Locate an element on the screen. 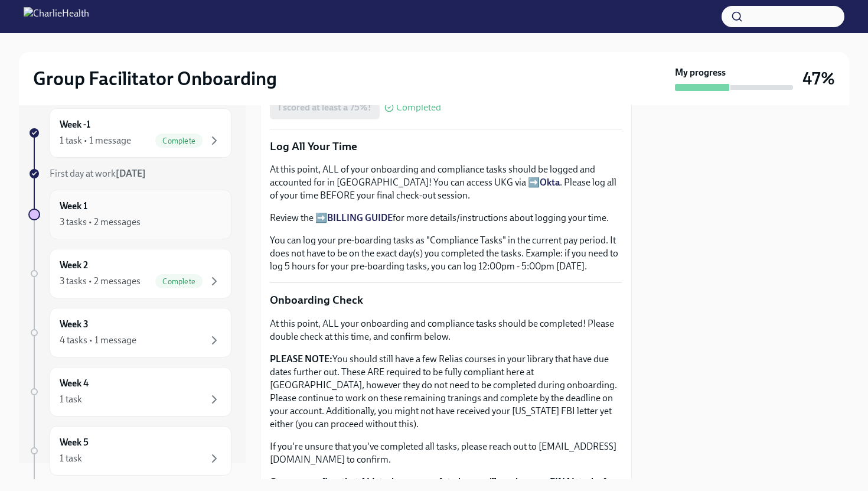 Image resolution: width=868 pixels, height=491 pixels. h6: Week 4 is located at coordinates (74, 383).